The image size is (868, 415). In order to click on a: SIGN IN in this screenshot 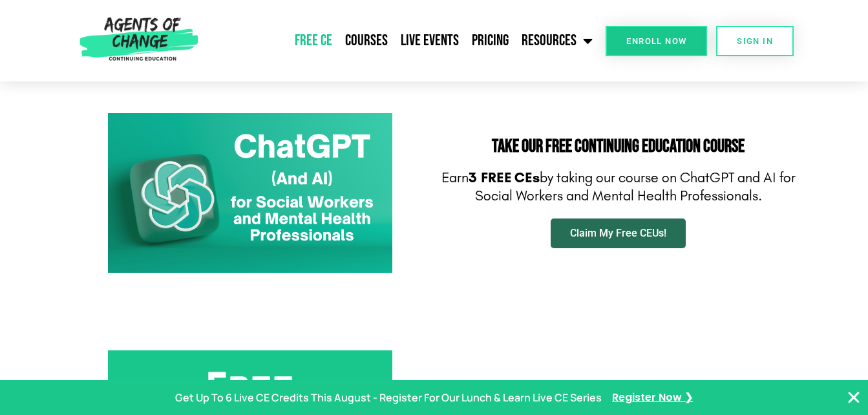, I will do `click(756, 41)`.